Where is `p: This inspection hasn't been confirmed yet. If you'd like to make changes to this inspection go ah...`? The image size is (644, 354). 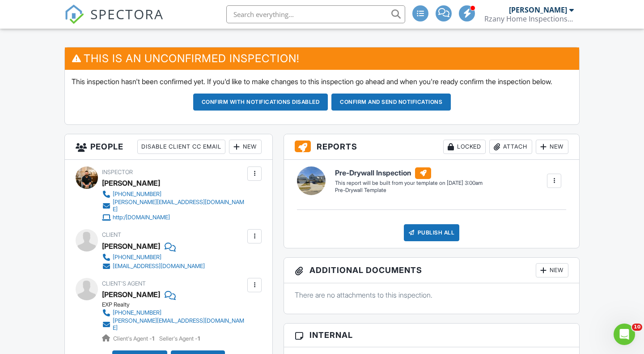 p: This inspection hasn't been confirmed yet. If you'd like to make changes to this inspection go ah... is located at coordinates (322, 82).